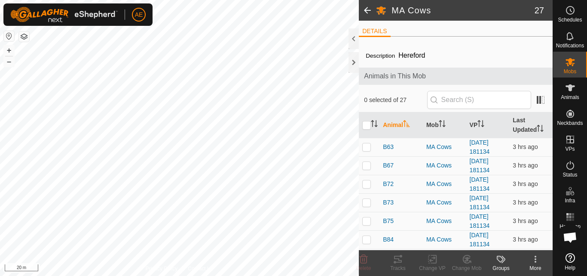 This screenshot has width=587, height=276. Describe the element at coordinates (570, 237) in the screenshot. I see `div: Open chat` at that location.